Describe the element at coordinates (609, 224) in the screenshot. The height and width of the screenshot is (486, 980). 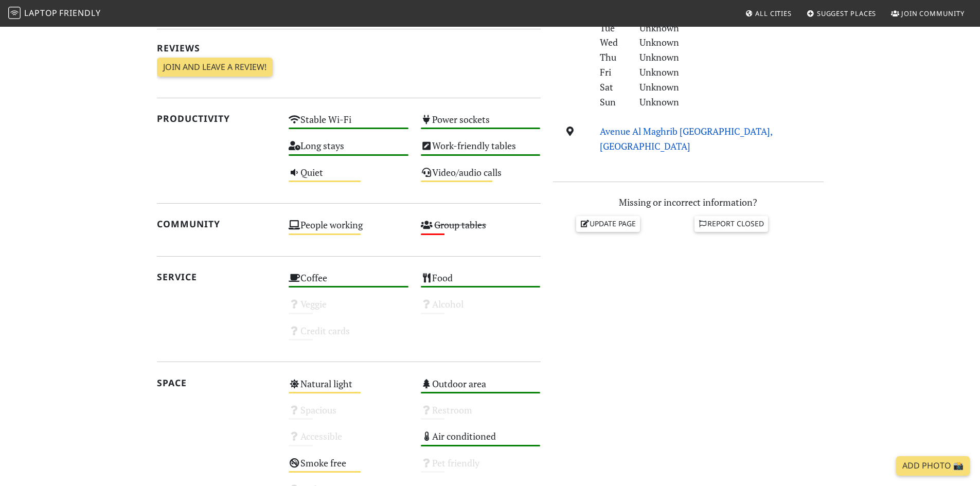
I see `a: Update page` at that location.